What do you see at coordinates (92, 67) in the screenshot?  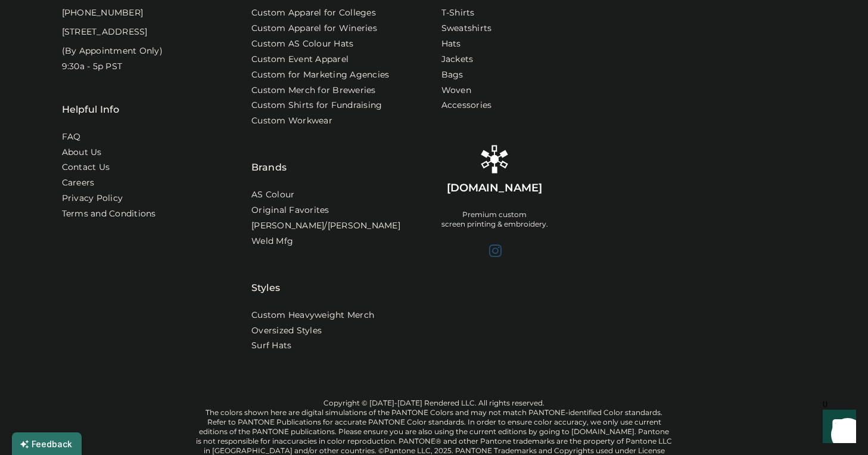 I see `div: 9:30a - 5p PST` at bounding box center [92, 67].